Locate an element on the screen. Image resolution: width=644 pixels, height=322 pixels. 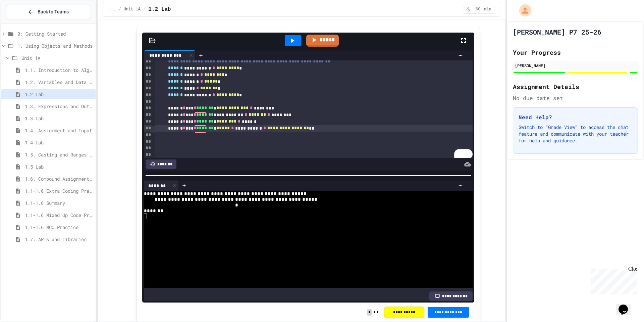
p: Switch to "Grade View" to access the chat feature and communicate with your teacher for help and ... is located at coordinates (576, 134).